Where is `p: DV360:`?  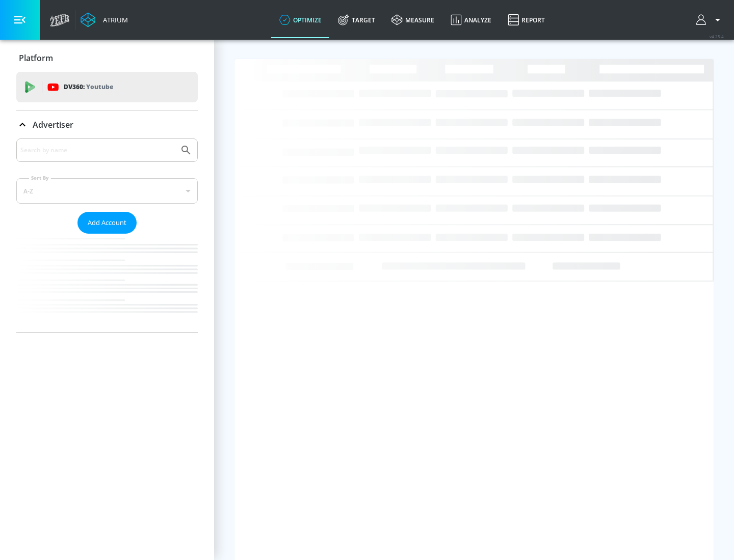
p: DV360: is located at coordinates (88, 87).